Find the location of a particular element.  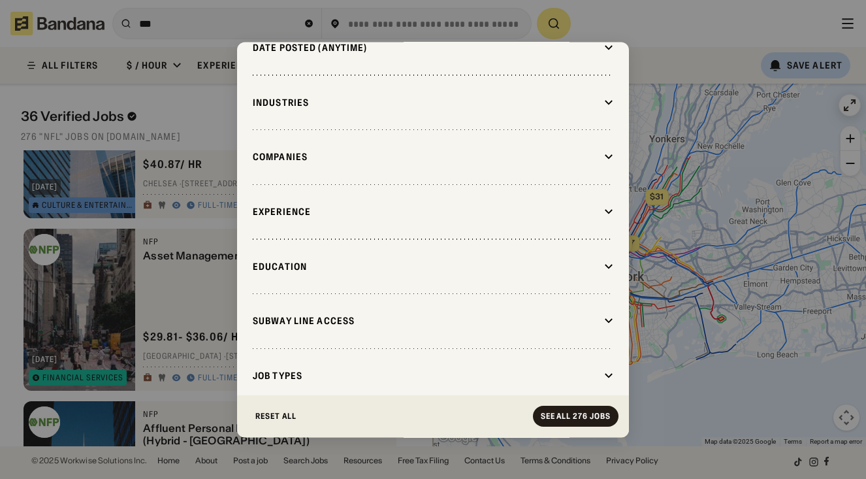

div: See all 276 jobs is located at coordinates (576, 416).